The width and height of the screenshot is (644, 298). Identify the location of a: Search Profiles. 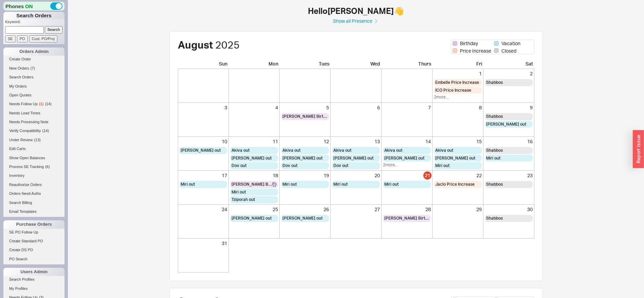
(34, 279).